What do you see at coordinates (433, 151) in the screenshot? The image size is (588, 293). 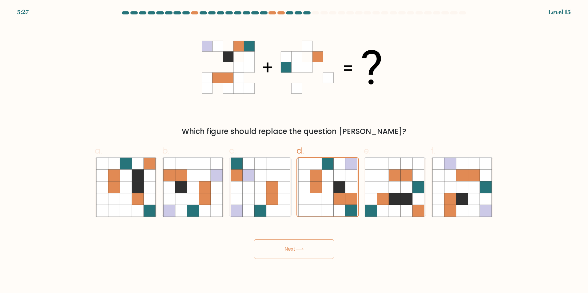 I see `span: f.` at bounding box center [433, 151].